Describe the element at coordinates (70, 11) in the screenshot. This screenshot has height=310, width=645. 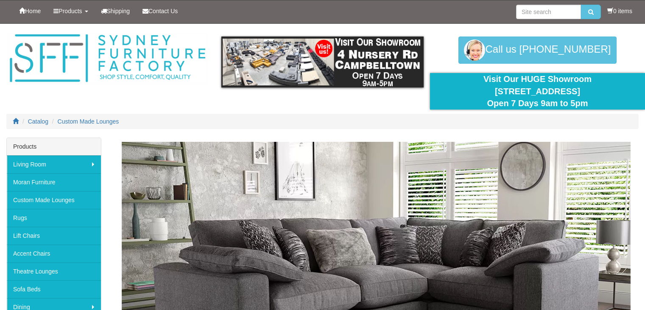
I see `span: Products` at that location.